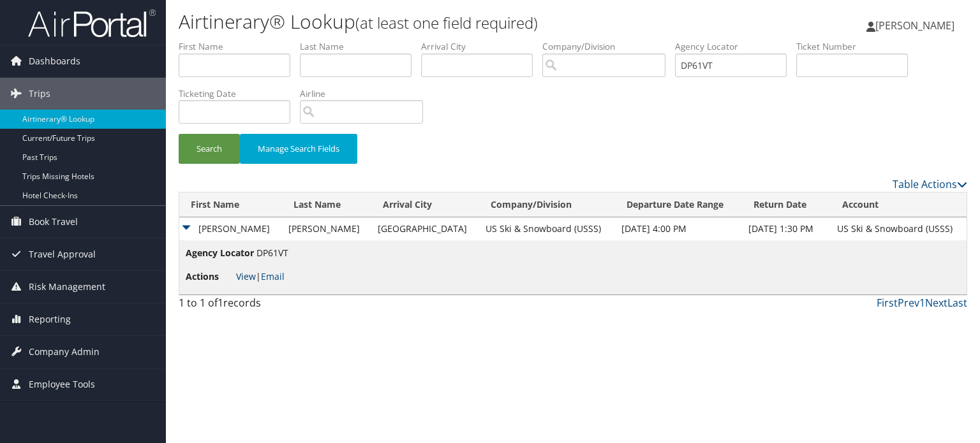 The height and width of the screenshot is (443, 980). Describe the element at coordinates (230, 205) in the screenshot. I see `th: First Name: activate to sort column ascending` at that location.